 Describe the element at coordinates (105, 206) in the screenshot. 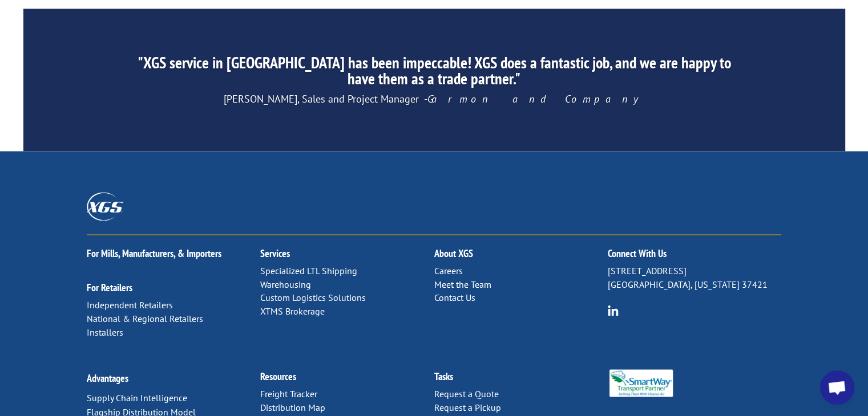

I see `img: XGS_Logos_ALL_2024_All_White` at that location.